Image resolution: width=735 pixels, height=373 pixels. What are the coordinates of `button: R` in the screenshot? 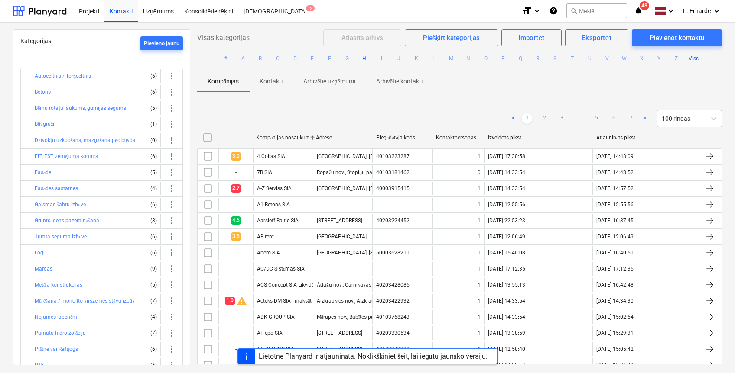 It's located at (538, 59).